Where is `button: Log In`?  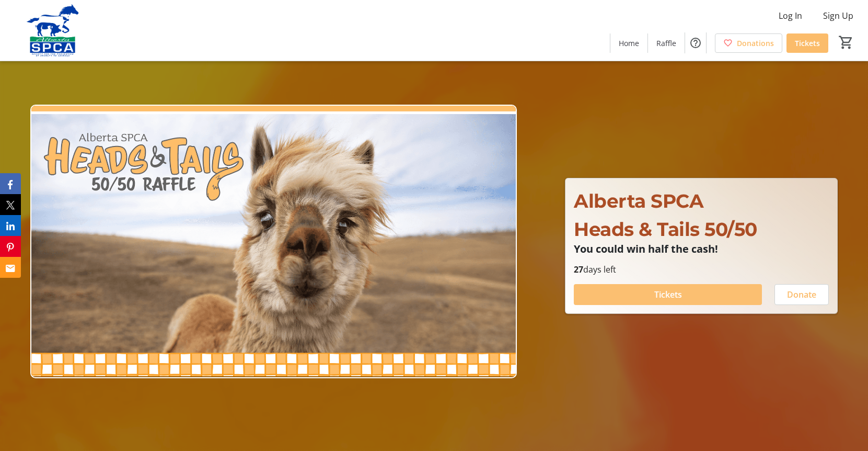 button: Log In is located at coordinates (790, 16).